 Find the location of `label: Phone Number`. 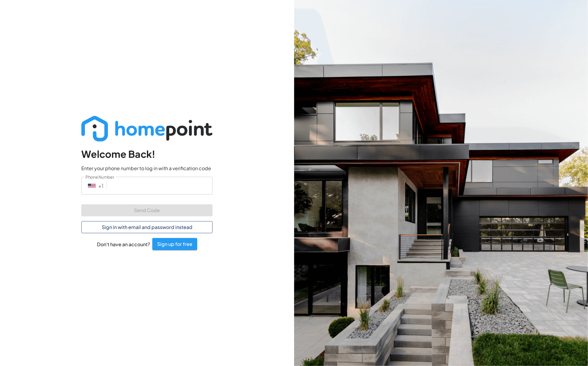

label: Phone Number is located at coordinates (100, 177).